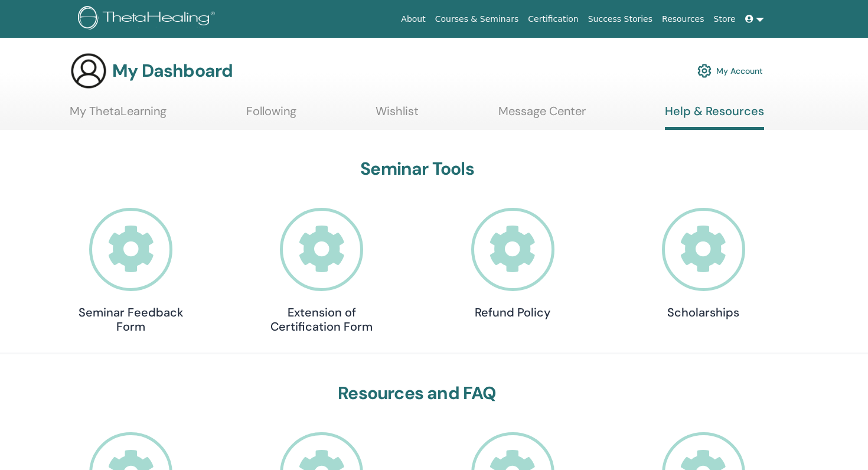 The image size is (868, 470). What do you see at coordinates (703, 312) in the screenshot?
I see `h4: Scholarships` at bounding box center [703, 312].